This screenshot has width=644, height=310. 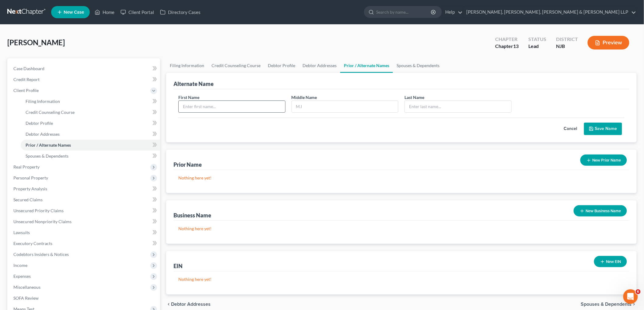 I want to click on span: Income, so click(x=20, y=265).